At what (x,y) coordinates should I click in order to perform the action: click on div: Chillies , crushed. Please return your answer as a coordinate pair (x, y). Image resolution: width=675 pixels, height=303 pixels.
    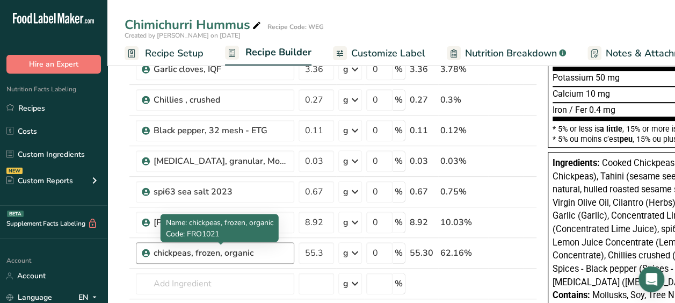
    Looking at the image, I should click on (221, 100).